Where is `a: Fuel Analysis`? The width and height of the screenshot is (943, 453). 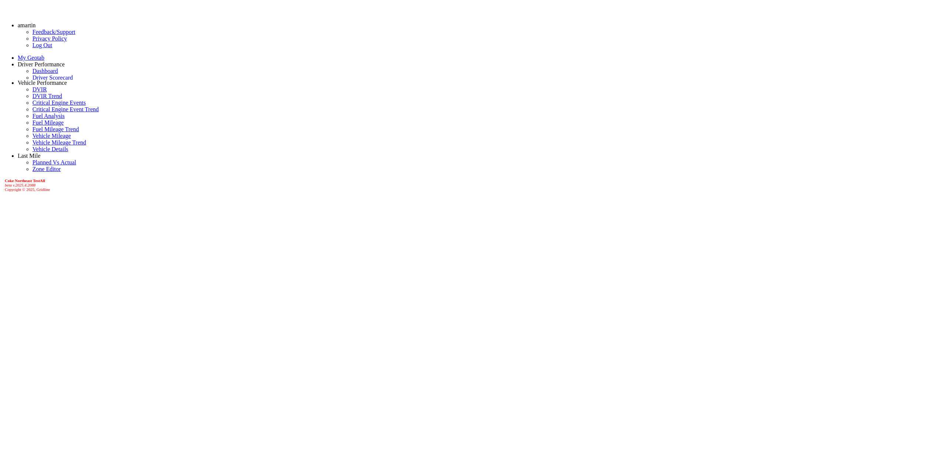
a: Fuel Analysis is located at coordinates (49, 116).